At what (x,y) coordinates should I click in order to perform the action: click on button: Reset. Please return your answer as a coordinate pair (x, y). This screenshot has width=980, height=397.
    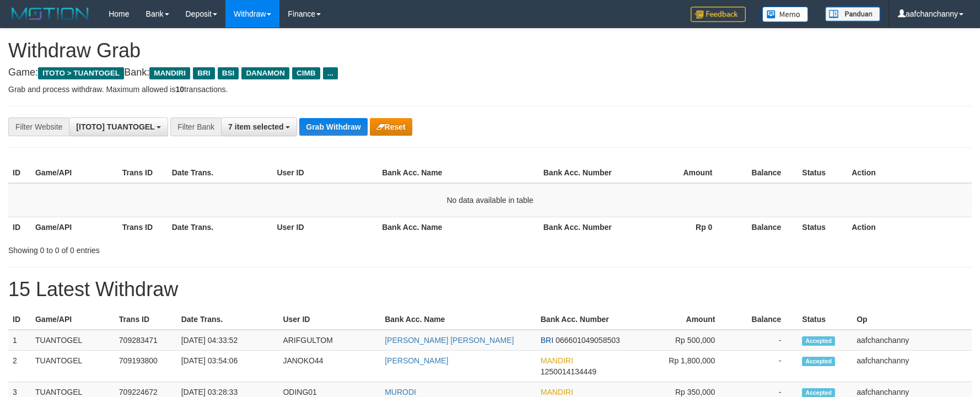
    Looking at the image, I should click on (390, 126).